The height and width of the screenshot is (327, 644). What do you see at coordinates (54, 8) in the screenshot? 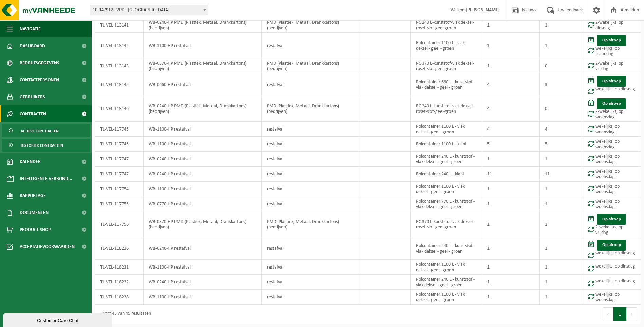
I see `div: Customer Care Chat` at bounding box center [54, 8].